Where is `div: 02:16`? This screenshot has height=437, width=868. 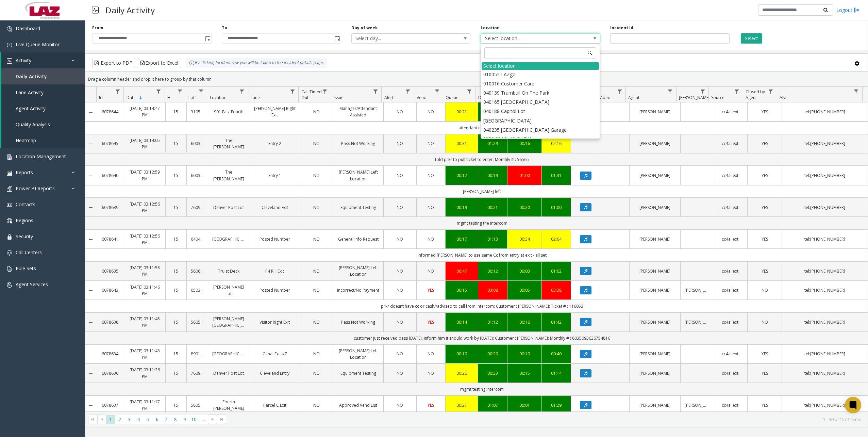 div: 02:16 is located at coordinates (556, 144).